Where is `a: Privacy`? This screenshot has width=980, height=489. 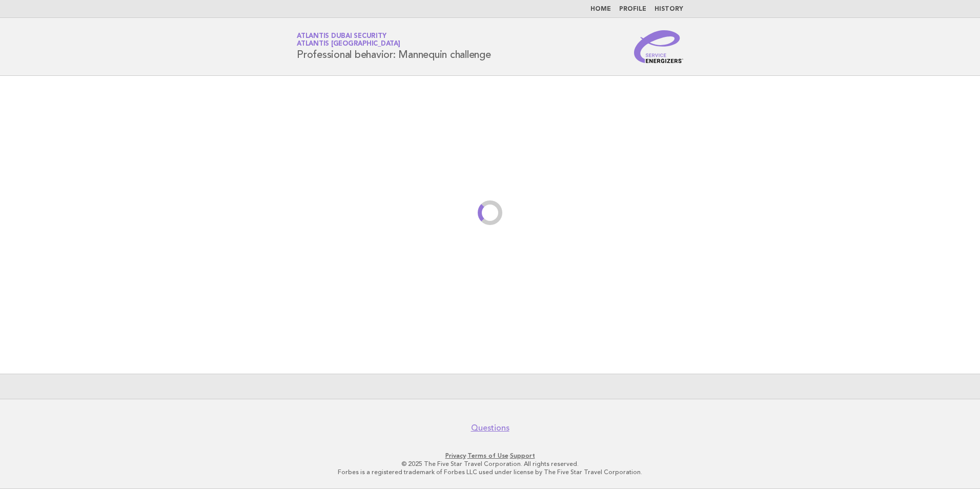
a: Privacy is located at coordinates (456, 456).